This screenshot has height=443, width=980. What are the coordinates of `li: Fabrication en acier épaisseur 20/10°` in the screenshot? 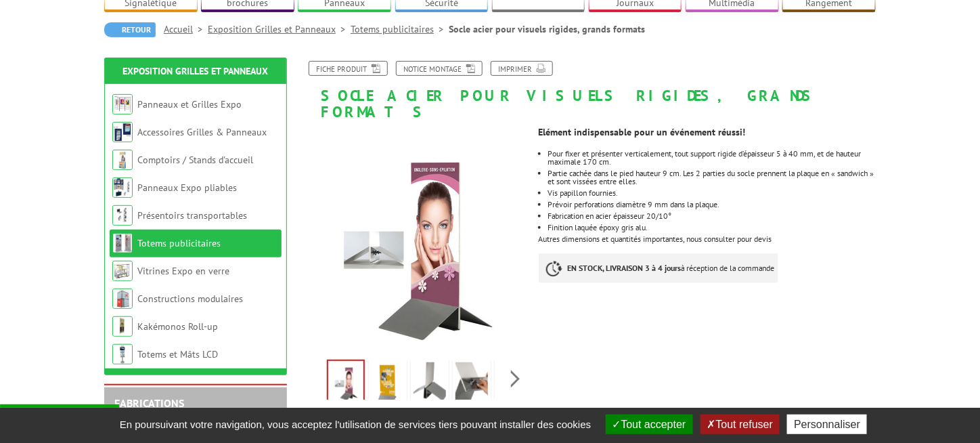 It's located at (711, 216).